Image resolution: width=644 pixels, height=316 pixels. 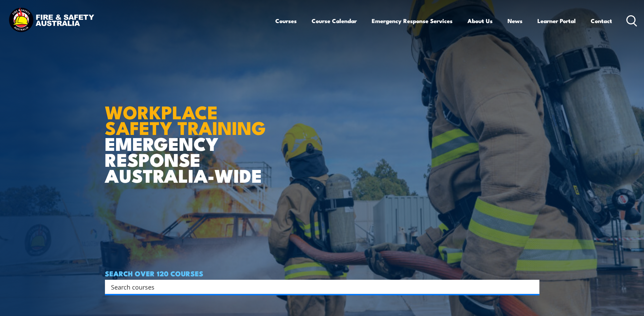 What do you see at coordinates (556, 20) in the screenshot?
I see `a: Learner Portal` at bounding box center [556, 20].